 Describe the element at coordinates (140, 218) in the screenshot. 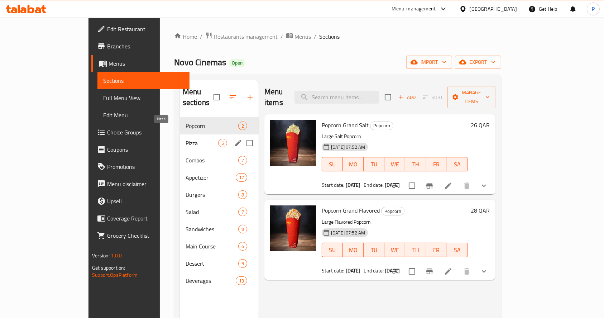

I see `a: Coverage Report` at that location.